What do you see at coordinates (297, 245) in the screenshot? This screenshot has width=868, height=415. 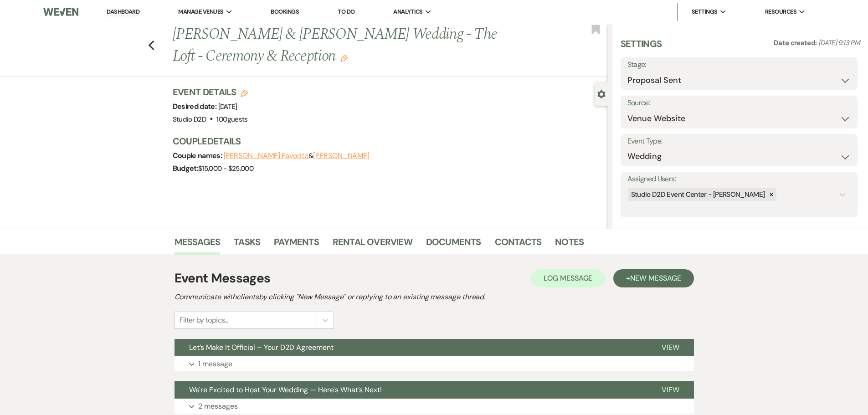 I see `a: Payments` at bounding box center [297, 245].